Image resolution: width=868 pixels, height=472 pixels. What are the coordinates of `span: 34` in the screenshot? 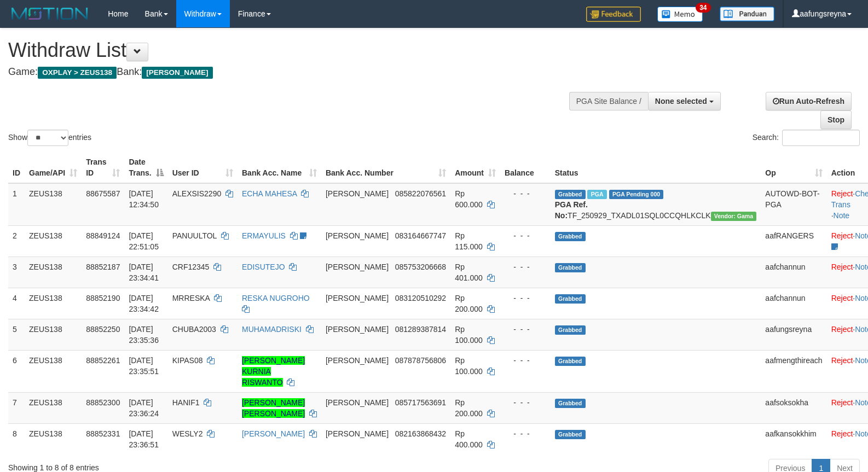 It's located at (702, 8).